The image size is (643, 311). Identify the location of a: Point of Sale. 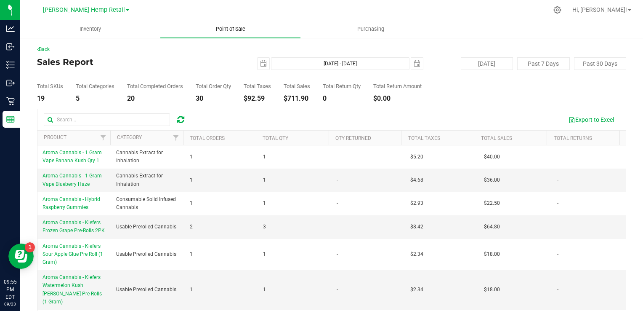
(230, 29).